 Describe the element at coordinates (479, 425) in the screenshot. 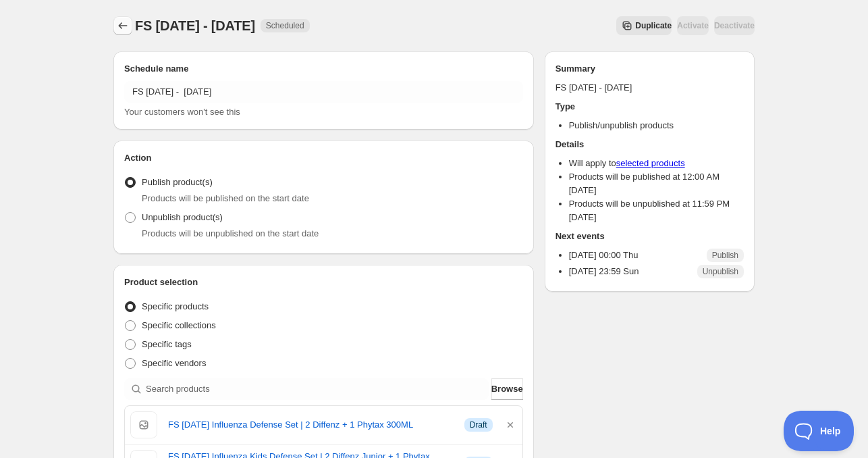

I see `span: Draft` at that location.